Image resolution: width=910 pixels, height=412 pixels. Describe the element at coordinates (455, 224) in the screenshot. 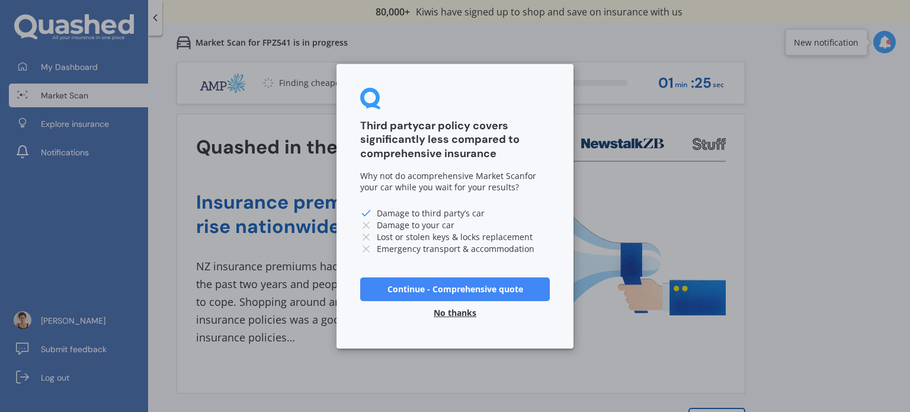

I see `li: Damage to your car` at that location.